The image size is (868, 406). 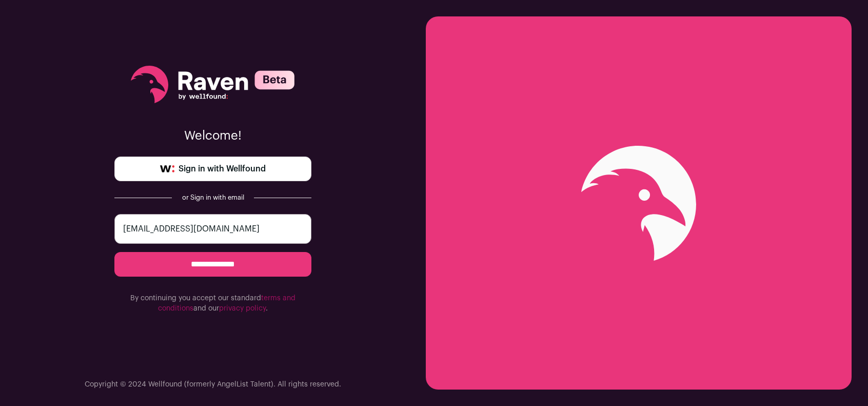 I want to click on div: or Sign in with email, so click(x=212, y=198).